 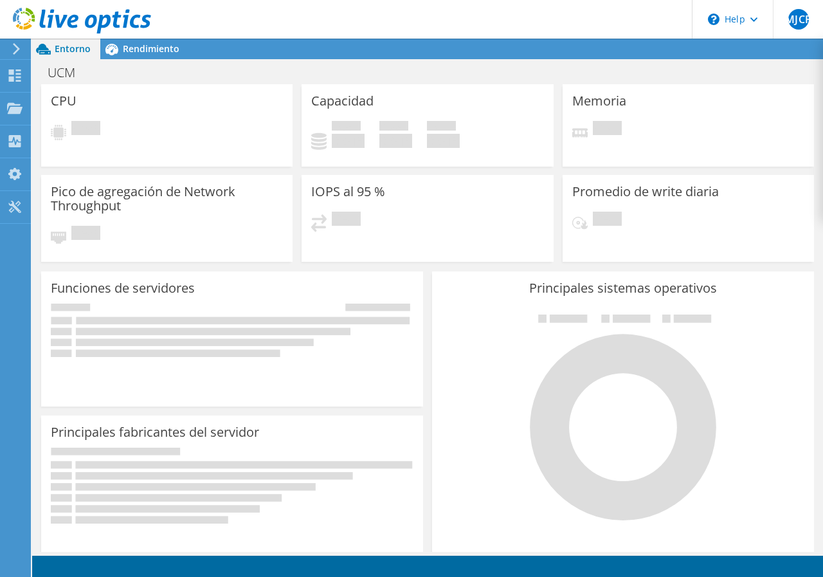 I want to click on span: Libre, so click(x=394, y=127).